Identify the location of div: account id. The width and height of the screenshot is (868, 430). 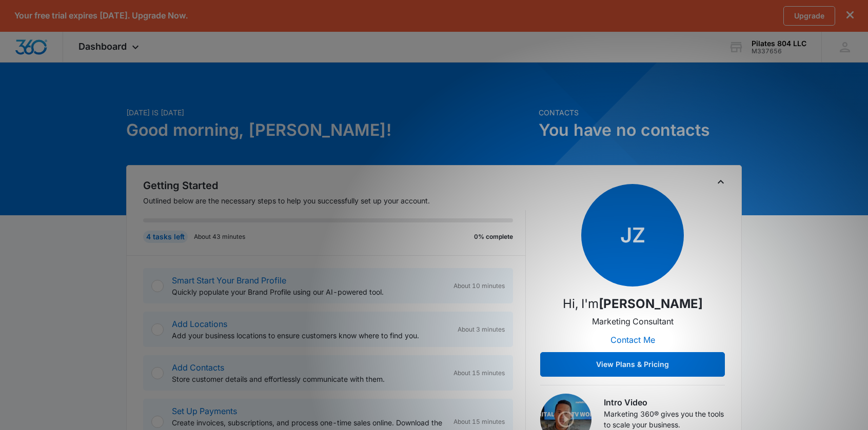
(779, 51).